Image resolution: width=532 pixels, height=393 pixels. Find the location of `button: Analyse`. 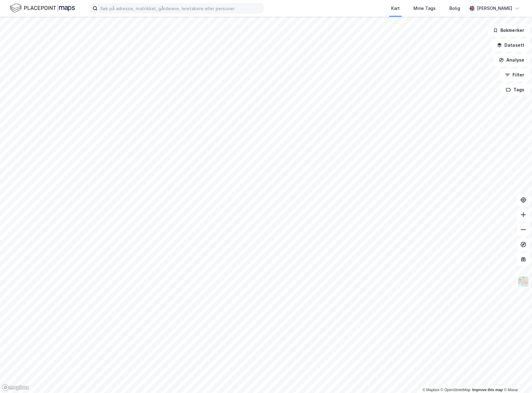

button: Analyse is located at coordinates (512, 60).